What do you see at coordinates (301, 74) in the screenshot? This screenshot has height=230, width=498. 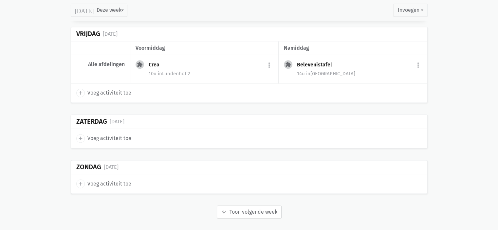 I see `span: 14u` at bounding box center [301, 74].